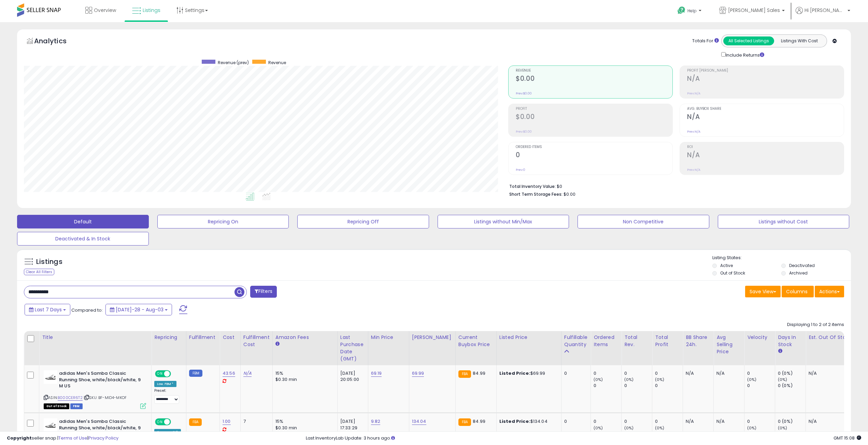 This screenshot has width=868, height=445. What do you see at coordinates (790, 341) in the screenshot?
I see `div: Days In Stock` at bounding box center [790, 341].